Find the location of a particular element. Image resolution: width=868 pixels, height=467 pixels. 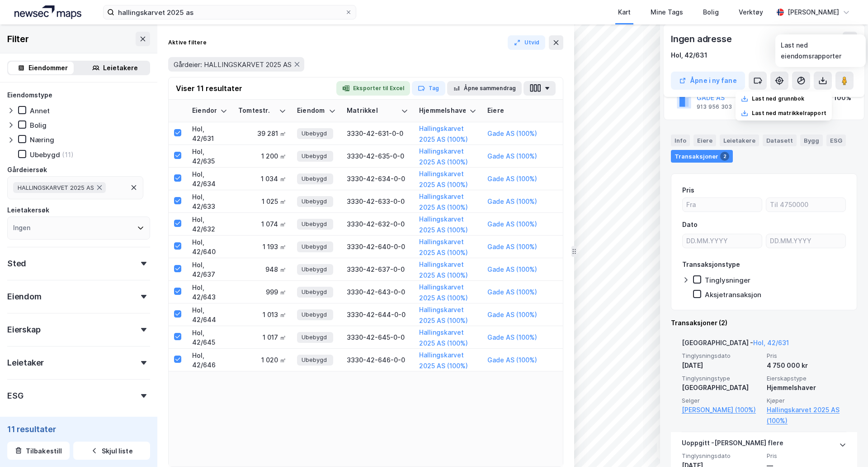

div: Datasett is located at coordinates (779, 140).